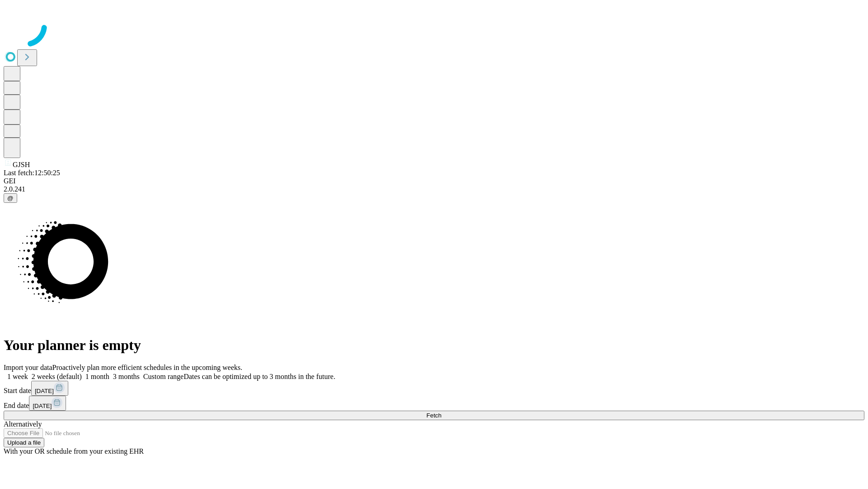 The height and width of the screenshot is (489, 868). I want to click on div: GEI, so click(434, 181).